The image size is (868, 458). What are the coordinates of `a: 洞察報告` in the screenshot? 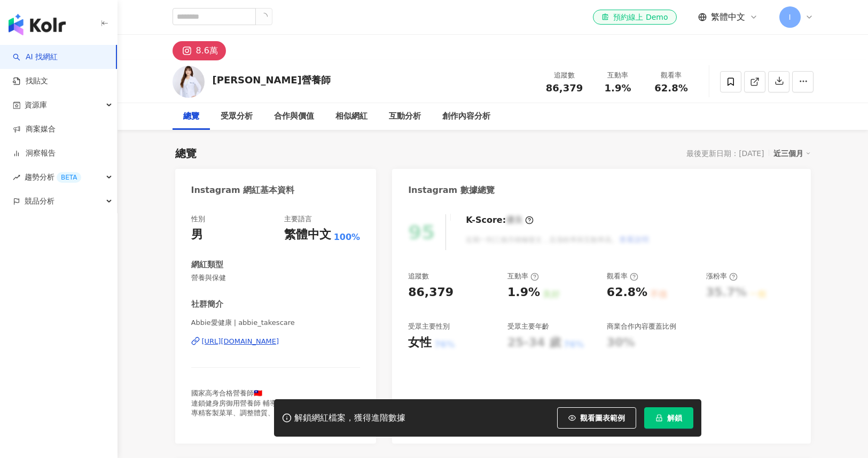 It's located at (34, 153).